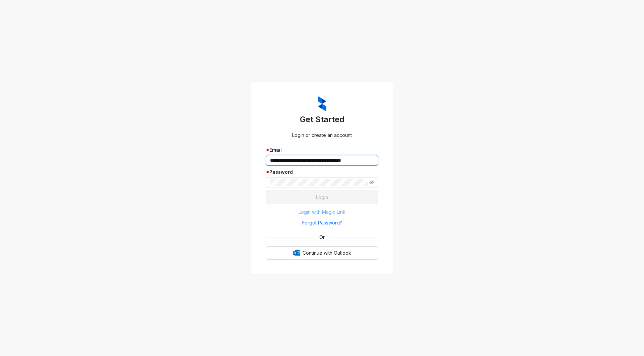  What do you see at coordinates (322, 104) in the screenshot?
I see `img: ZumaIcon` at bounding box center [322, 104].